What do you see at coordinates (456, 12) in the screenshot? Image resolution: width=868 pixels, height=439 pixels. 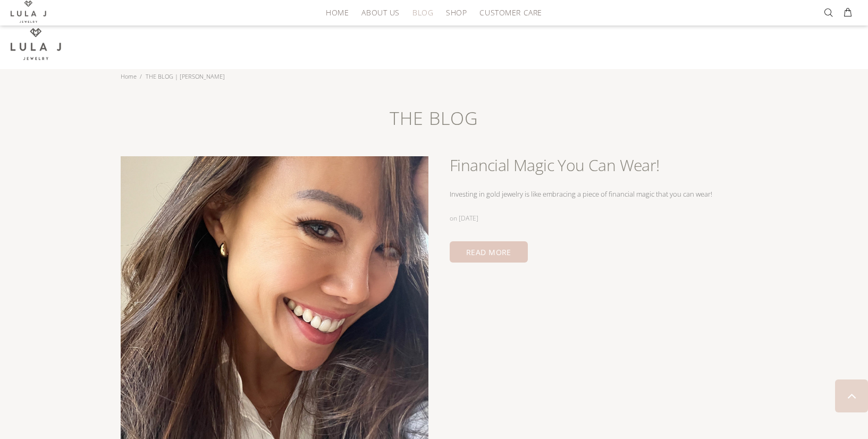 I see `span: SHOP` at bounding box center [456, 12].